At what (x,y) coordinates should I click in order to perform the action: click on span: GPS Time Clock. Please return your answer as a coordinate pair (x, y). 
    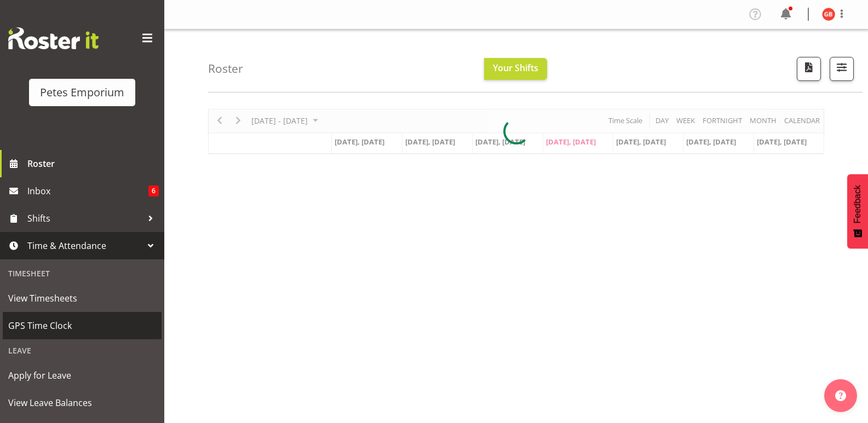
    Looking at the image, I should click on (82, 325).